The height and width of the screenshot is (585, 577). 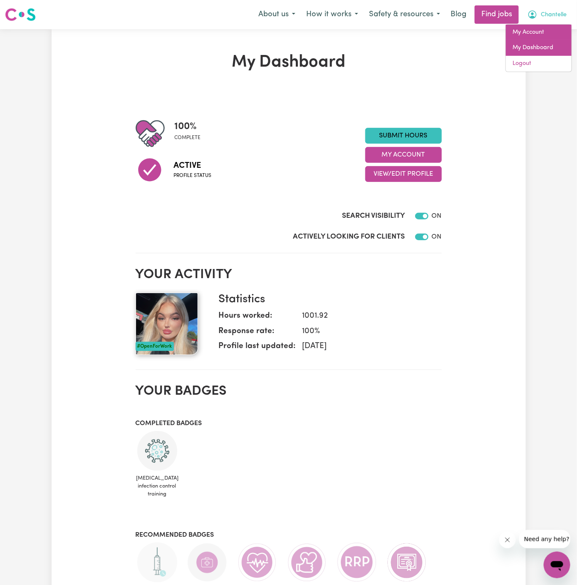 What do you see at coordinates (188, 138) in the screenshot?
I see `span: complete` at bounding box center [188, 138].